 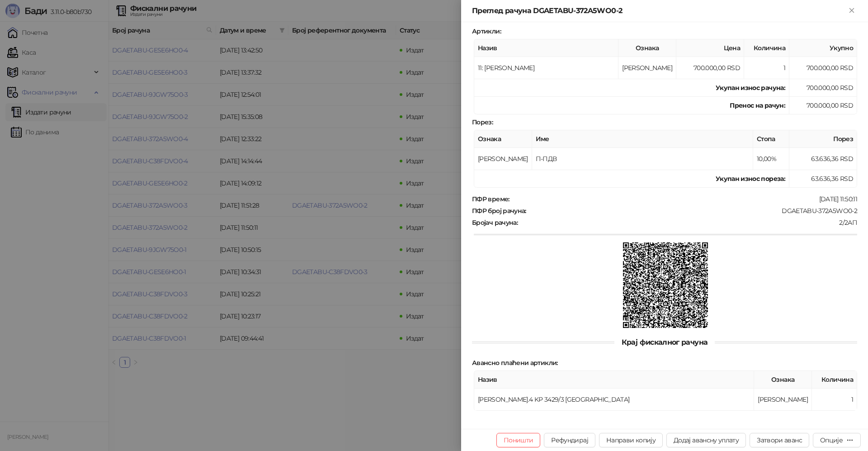 I want to click on button: Close, so click(x=851, y=11).